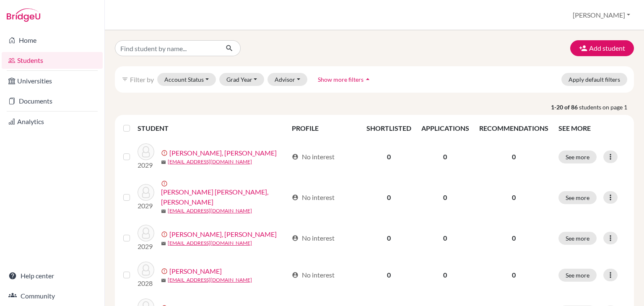  What do you see at coordinates (52, 81) in the screenshot?
I see `a: Universities` at bounding box center [52, 81].